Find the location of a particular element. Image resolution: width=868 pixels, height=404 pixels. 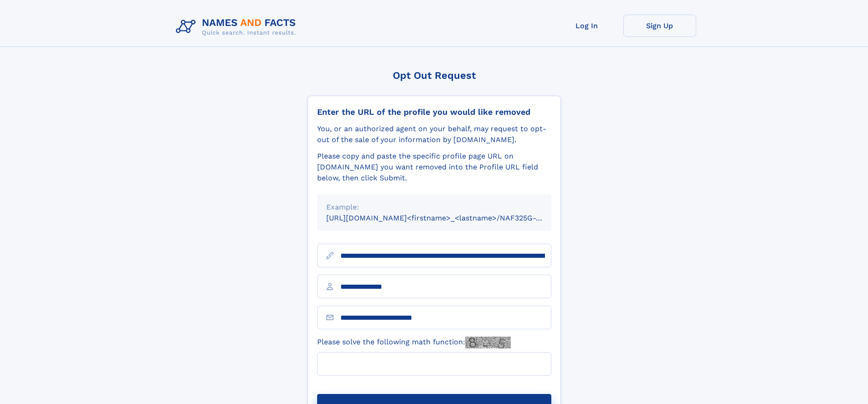

div: Enter the URL of the profile you would like removed is located at coordinates (434, 112).